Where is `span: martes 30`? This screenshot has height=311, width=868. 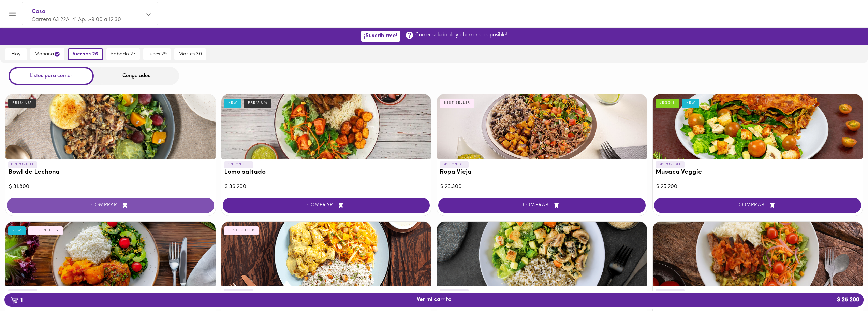 span: martes 30 is located at coordinates (190, 54).